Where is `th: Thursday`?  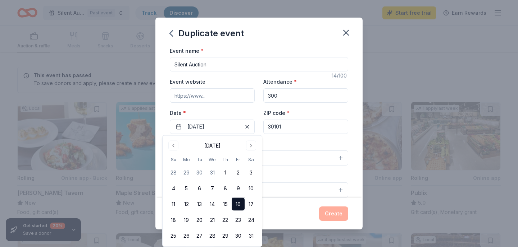 th: Thursday is located at coordinates (225, 160).